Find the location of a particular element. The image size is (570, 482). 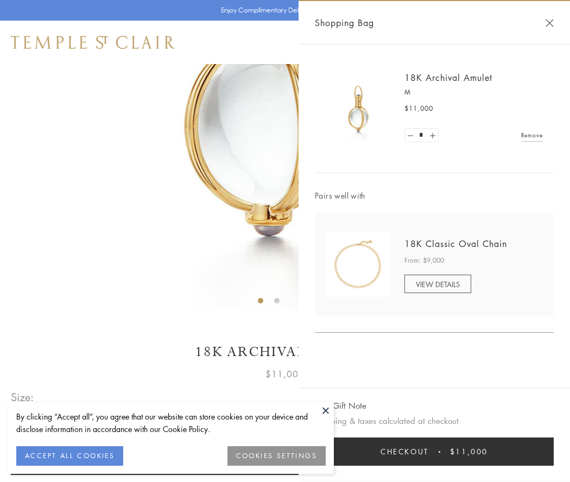

p: M is located at coordinates (473, 92).